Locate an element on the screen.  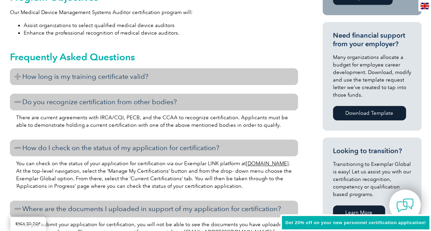
h3: How do I check on the status of my application for certification? is located at coordinates (154, 148).